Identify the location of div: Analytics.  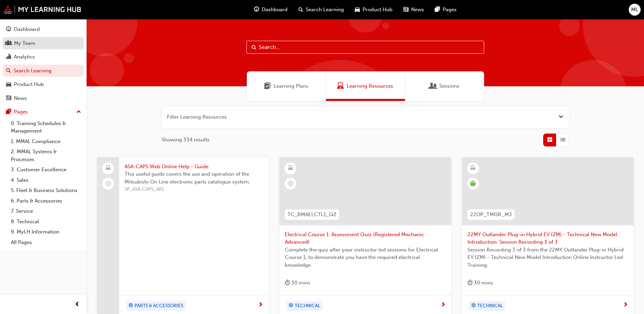
(25, 57).